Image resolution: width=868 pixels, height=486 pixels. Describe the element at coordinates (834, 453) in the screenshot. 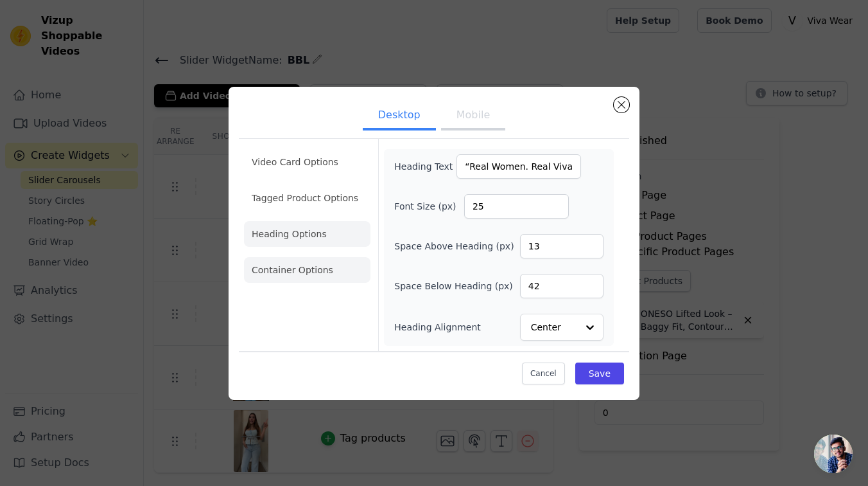

I see `a: Open chat` at that location.